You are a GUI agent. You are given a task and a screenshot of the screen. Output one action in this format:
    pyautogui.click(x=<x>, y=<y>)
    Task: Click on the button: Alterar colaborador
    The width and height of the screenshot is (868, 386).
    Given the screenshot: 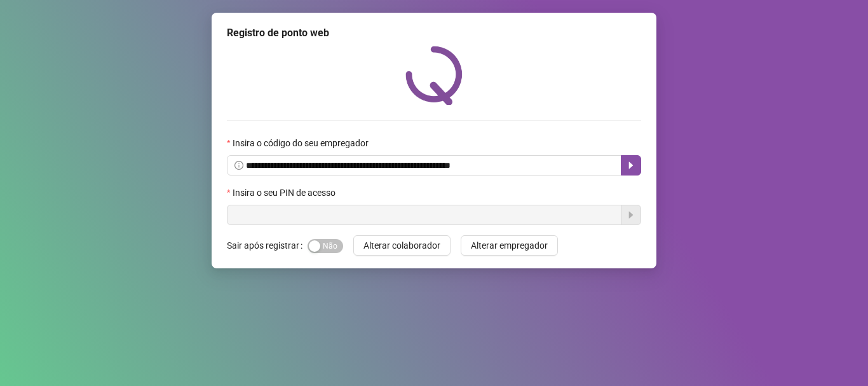 What is the action you would take?
    pyautogui.click(x=402, y=246)
    